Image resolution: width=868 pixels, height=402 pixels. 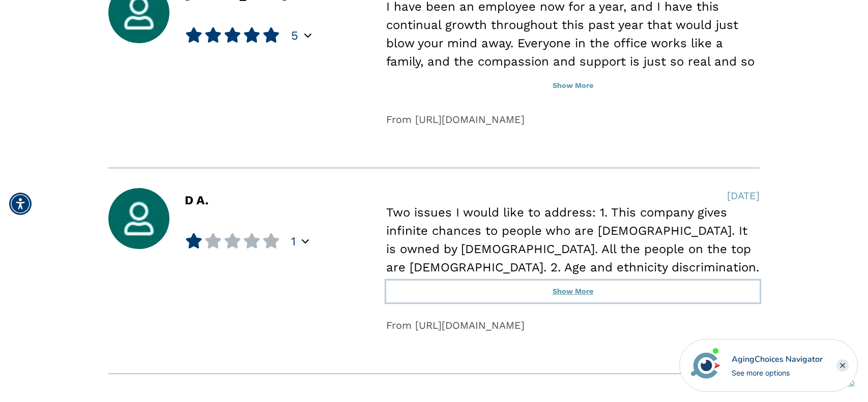 I want to click on div: Accessibility Menu, so click(x=21, y=204).